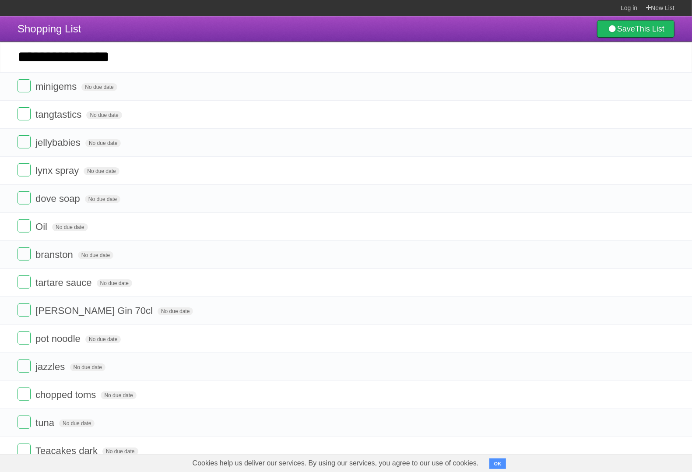 The image size is (692, 472). What do you see at coordinates (57, 86) in the screenshot?
I see `span: minigems` at bounding box center [57, 86].